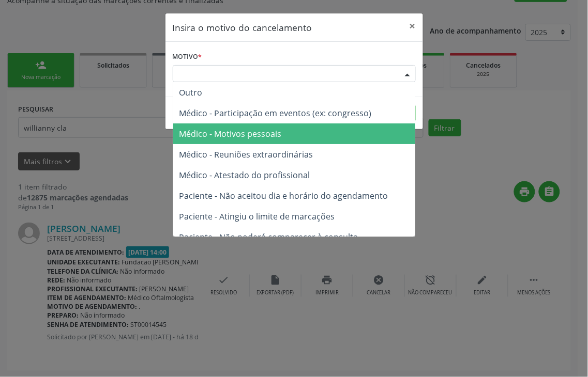 This screenshot has width=588, height=377. I want to click on span: Médico - Reuniões extraordinárias, so click(246, 155).